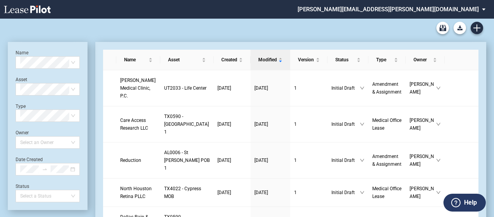  I want to click on label: Type, so click(21, 107).